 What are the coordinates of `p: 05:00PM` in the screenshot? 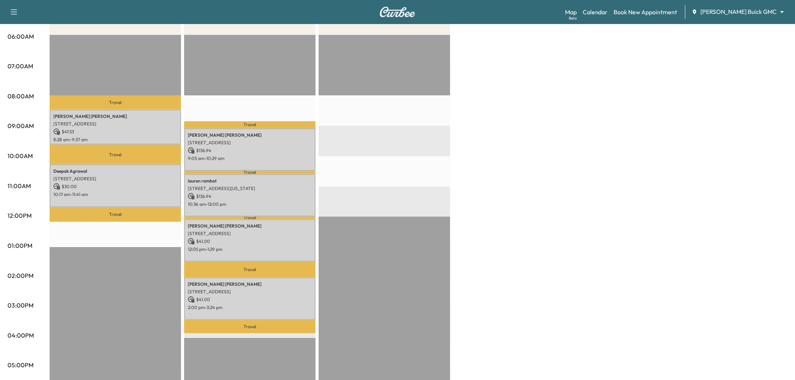 It's located at (20, 365).